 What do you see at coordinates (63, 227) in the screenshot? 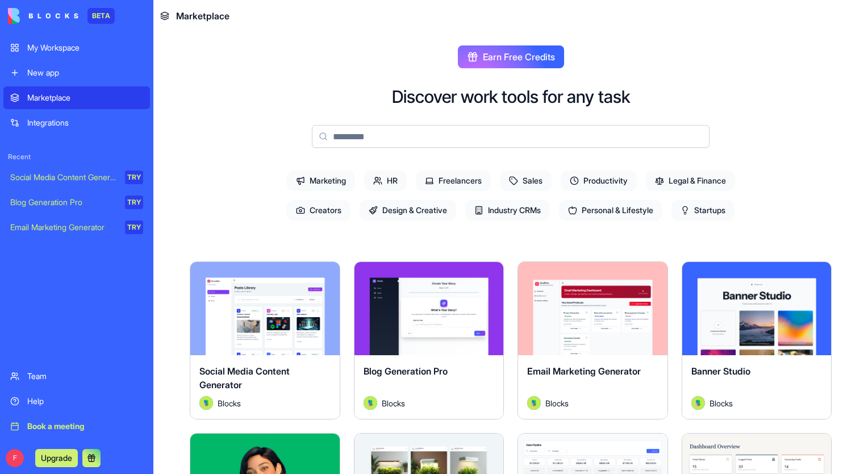
I see `div: Email Marketing Generator` at bounding box center [63, 227].